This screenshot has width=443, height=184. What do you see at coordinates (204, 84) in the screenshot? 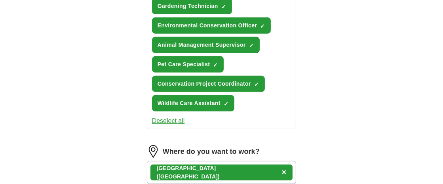
I see `span: Conservation Project Coordinator` at bounding box center [204, 84].